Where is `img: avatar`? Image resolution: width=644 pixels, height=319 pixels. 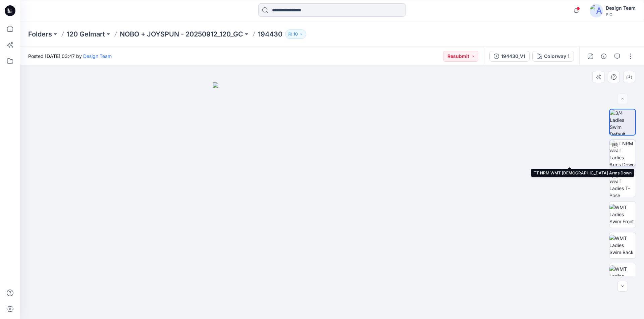 img: avatar is located at coordinates (596, 11).